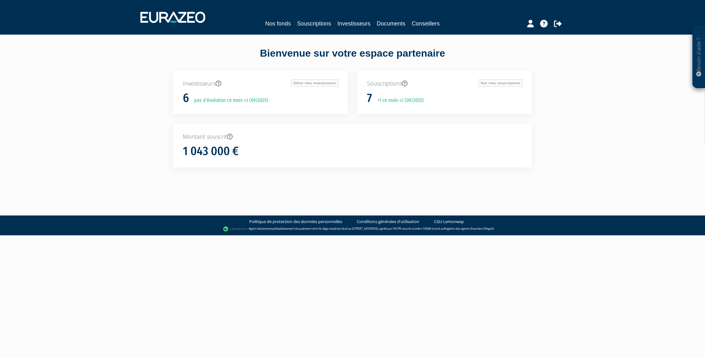 Image resolution: width=705 pixels, height=358 pixels. I want to click on p: Souscriptions, so click(444, 84).